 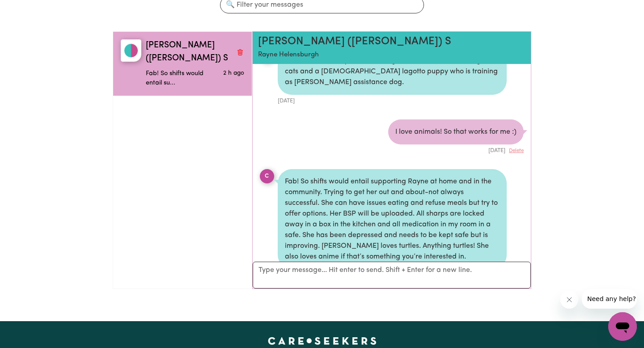 What do you see at coordinates (516, 151) in the screenshot?
I see `button: Delete` at bounding box center [516, 151].